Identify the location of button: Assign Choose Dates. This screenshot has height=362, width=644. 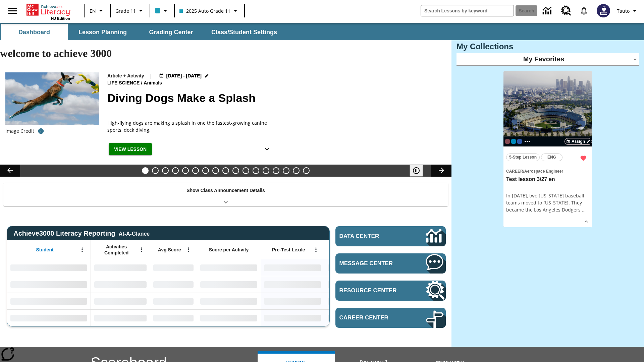
(578, 142).